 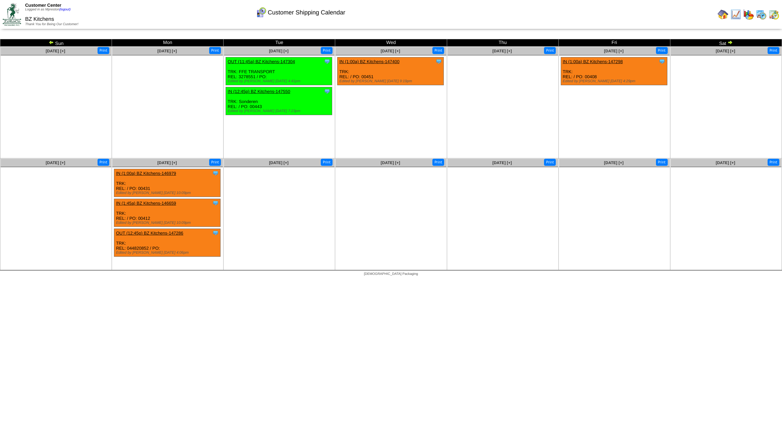 What do you see at coordinates (391, 43) in the screenshot?
I see `td: Wed` at bounding box center [391, 43].